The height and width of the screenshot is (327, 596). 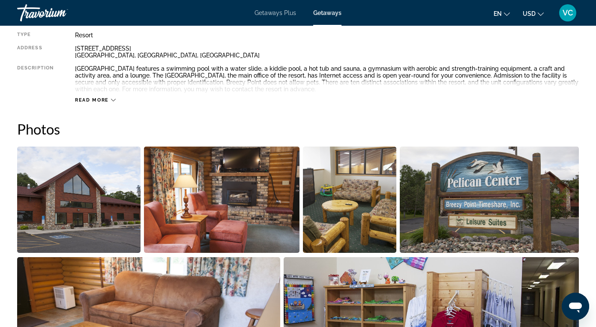 I want to click on span: en, so click(x=497, y=14).